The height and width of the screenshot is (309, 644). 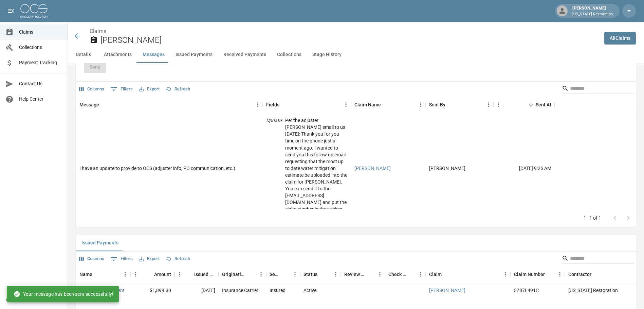 What do you see at coordinates (41, 32) in the screenshot?
I see `span: Claims` at bounding box center [41, 32].